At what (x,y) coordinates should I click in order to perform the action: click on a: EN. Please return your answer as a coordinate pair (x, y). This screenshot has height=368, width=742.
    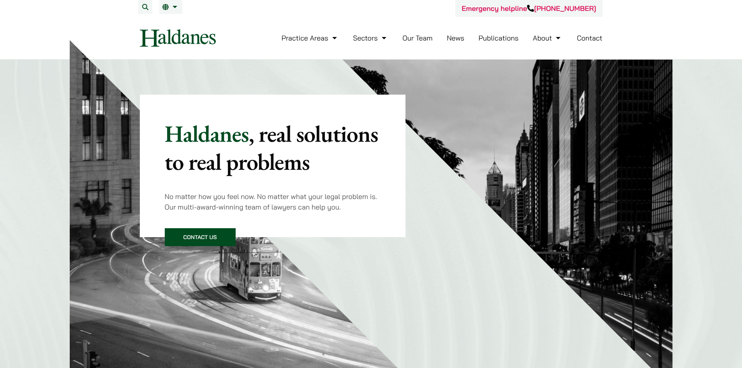
    Looking at the image, I should click on (171, 7).